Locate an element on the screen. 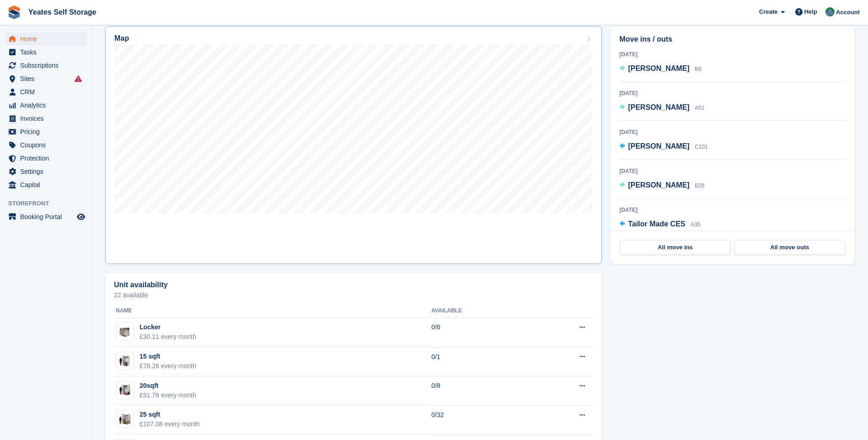 The width and height of the screenshot is (868, 440). div: 20sqft is located at coordinates (168, 385).